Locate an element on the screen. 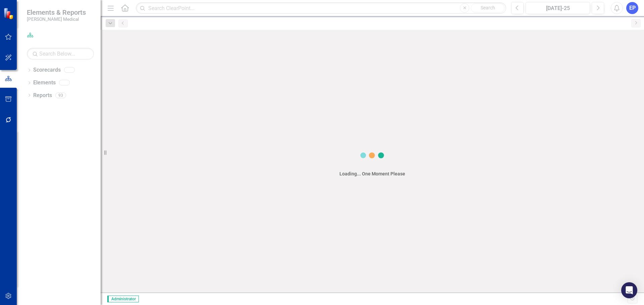 The image size is (644, 305). div: Open Intercom Messenger is located at coordinates (629, 290).